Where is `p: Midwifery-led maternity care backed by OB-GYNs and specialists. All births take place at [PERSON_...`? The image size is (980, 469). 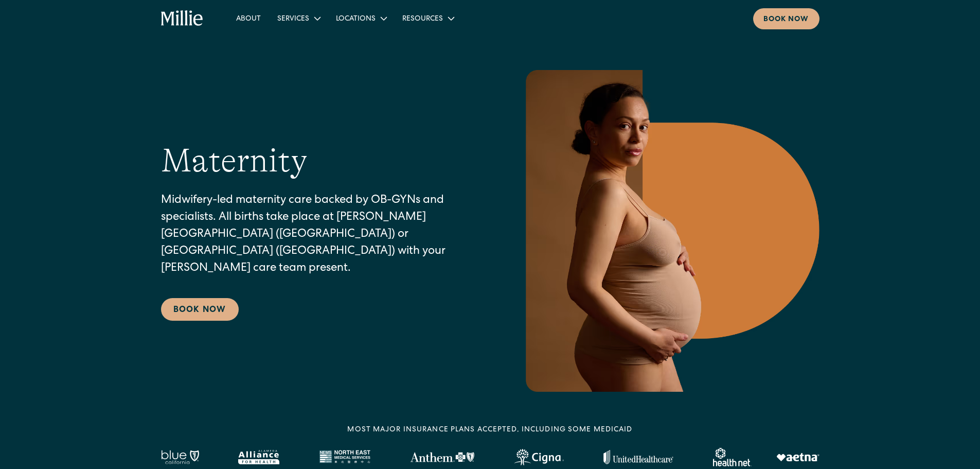 p: Midwifery-led maternity care backed by OB-GYNs and specialists. All births take place at [PERSON_... is located at coordinates (319, 235).